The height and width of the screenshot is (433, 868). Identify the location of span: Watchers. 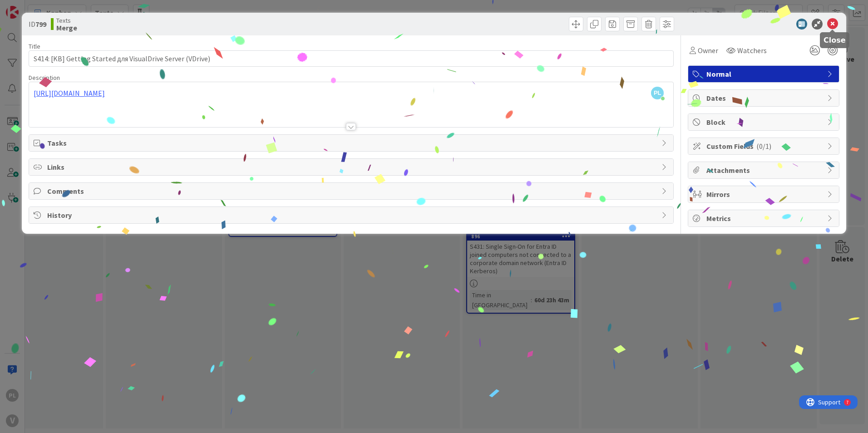
(752, 51).